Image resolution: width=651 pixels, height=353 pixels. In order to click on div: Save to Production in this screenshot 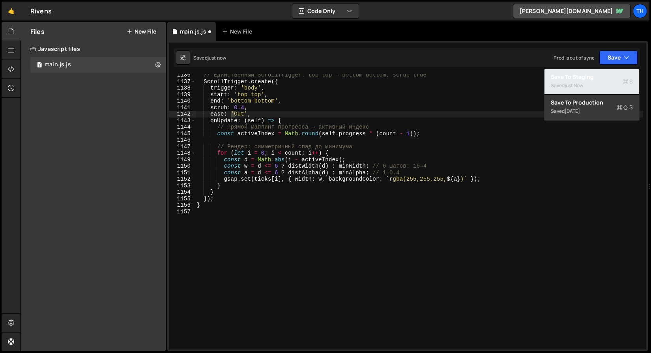, I will do `click(592, 103)`.